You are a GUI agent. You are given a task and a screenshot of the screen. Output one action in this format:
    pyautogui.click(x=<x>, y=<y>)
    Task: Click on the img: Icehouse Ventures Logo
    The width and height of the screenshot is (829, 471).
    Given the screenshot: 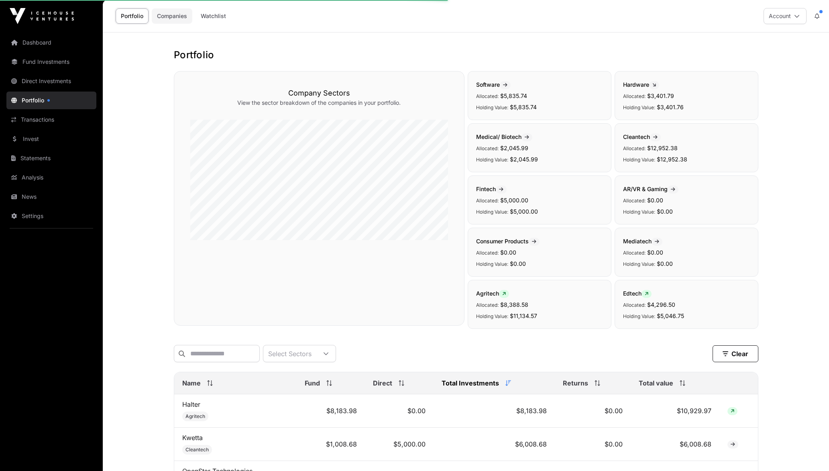 What is the action you would take?
    pyautogui.click(x=42, y=16)
    